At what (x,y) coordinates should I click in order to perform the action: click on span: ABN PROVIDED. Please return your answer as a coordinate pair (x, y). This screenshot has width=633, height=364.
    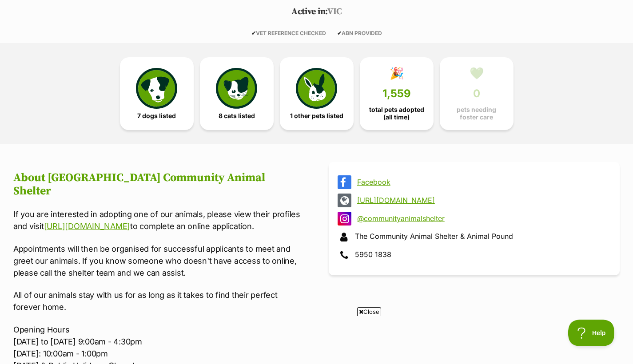
    Looking at the image, I should click on (359, 33).